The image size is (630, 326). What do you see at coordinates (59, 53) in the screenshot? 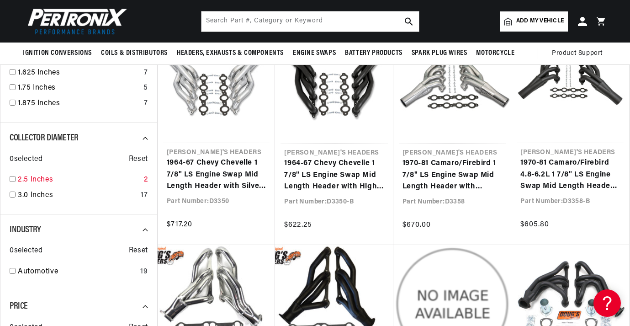
I see `summary: Ignition Conversions` at bounding box center [59, 53].